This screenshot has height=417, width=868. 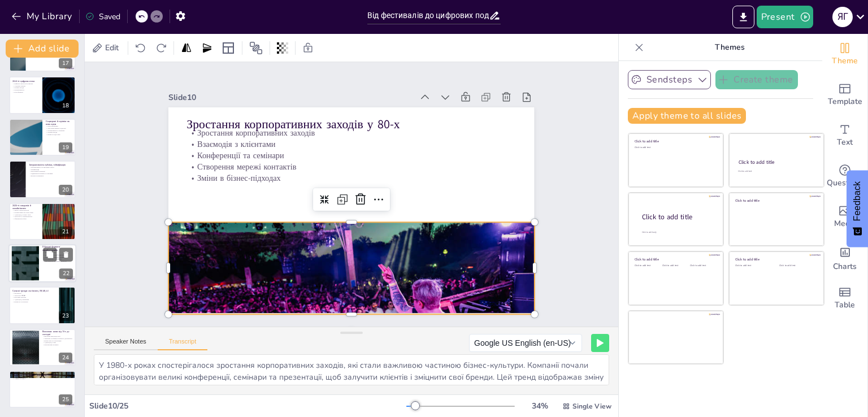 I want to click on p: Інтерактивність публіки, гейміфікація, so click(x=51, y=165).